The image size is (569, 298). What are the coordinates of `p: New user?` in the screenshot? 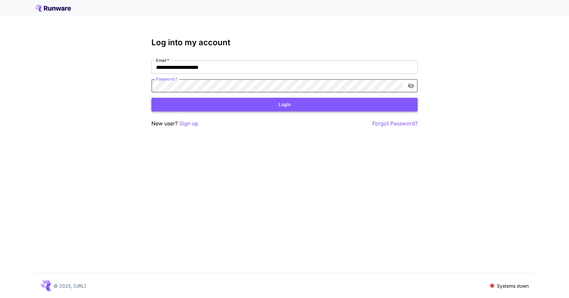 It's located at (175, 123).